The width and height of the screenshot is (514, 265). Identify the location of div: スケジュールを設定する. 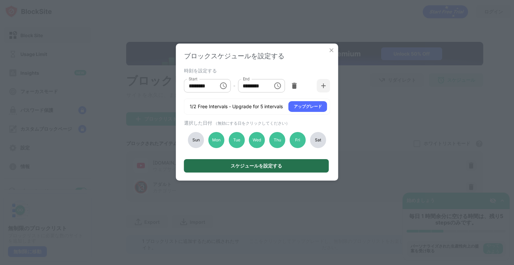
(256, 166).